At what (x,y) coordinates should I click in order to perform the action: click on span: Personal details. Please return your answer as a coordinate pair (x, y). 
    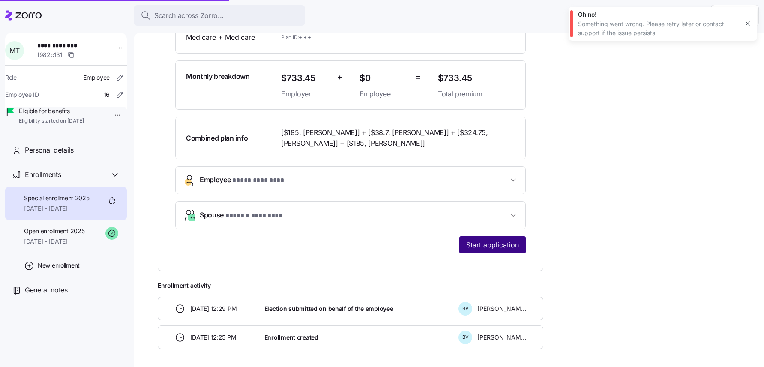
    Looking at the image, I should click on (49, 150).